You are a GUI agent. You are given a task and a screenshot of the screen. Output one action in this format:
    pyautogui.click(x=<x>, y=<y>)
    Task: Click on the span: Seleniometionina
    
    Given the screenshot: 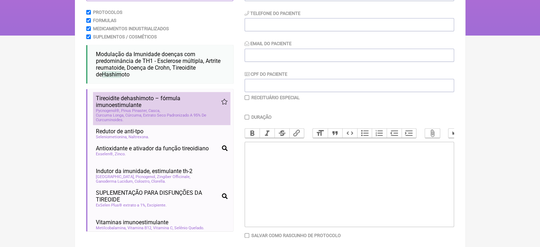 What is the action you would take?
    pyautogui.click(x=111, y=137)
    